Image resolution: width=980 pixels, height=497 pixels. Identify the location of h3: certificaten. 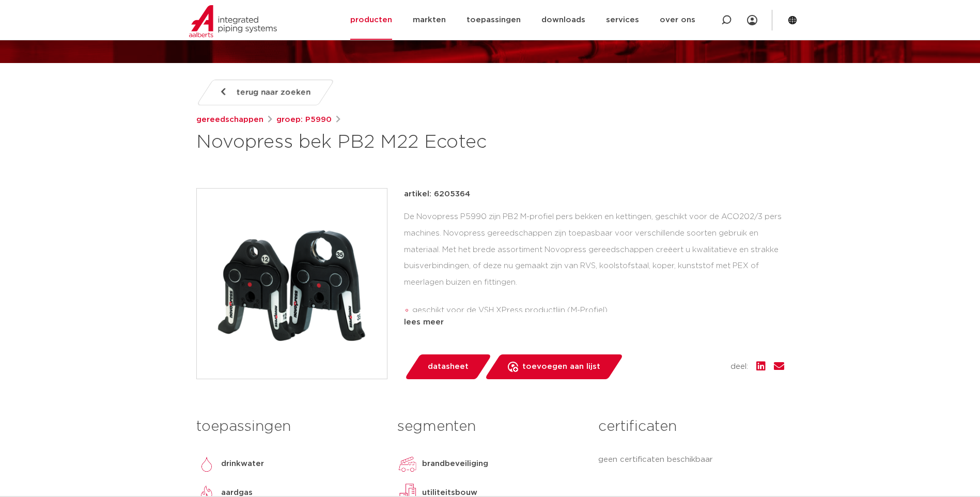
(691, 426).